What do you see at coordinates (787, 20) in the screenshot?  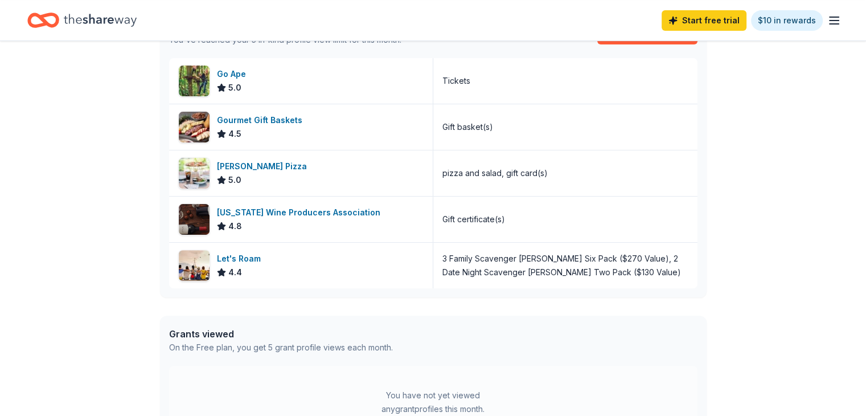 I see `a: $10 in rewards` at bounding box center [787, 20].